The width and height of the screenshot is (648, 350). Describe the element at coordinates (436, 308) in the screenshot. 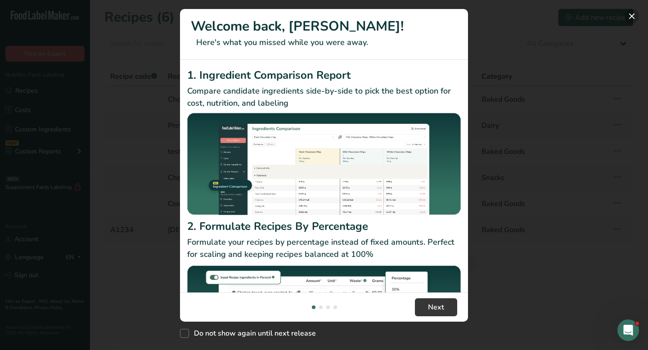

I see `span: Next` at that location.